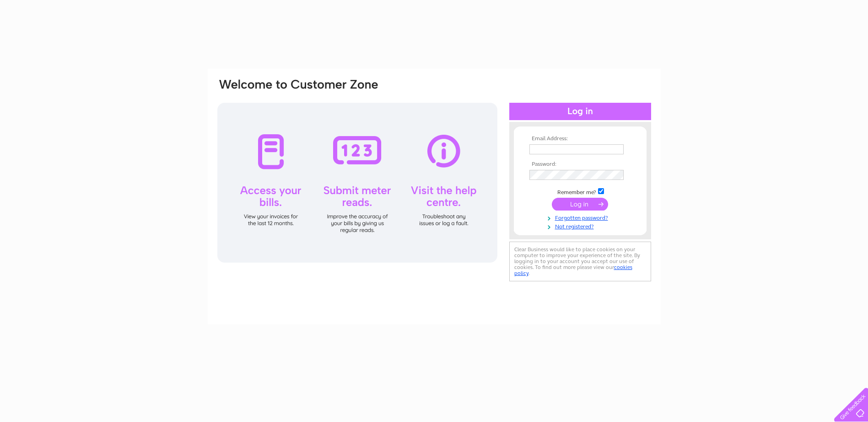 The height and width of the screenshot is (422, 868). Describe the element at coordinates (581, 218) in the screenshot. I see `a: Forgotten password?` at that location.